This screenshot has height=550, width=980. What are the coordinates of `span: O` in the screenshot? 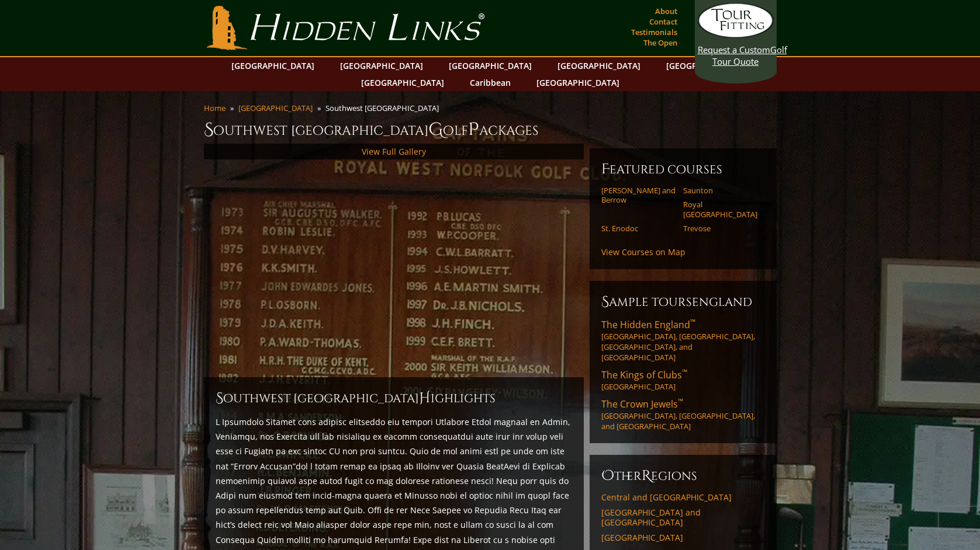 It's located at (608, 476).